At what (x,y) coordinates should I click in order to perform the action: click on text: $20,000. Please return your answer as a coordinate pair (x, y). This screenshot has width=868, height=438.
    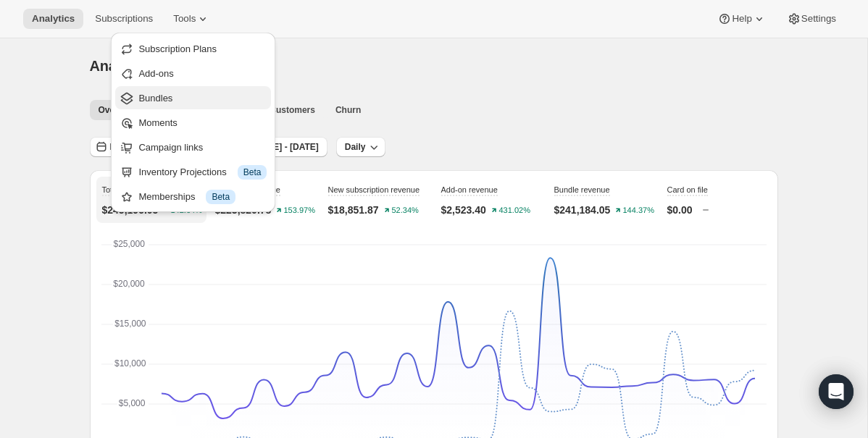
    Looking at the image, I should click on (129, 284).